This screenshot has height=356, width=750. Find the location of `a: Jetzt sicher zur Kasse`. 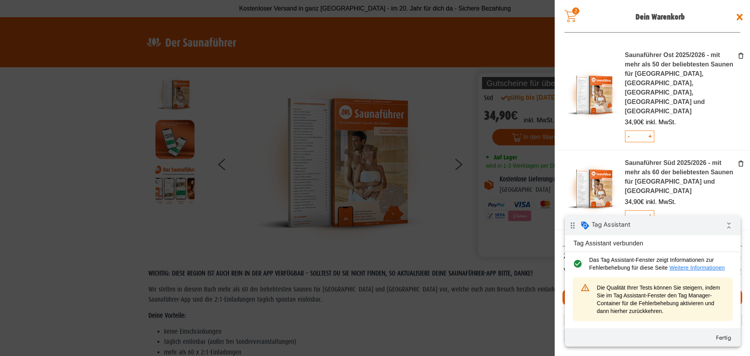

a: Jetzt sicher zur Kasse is located at coordinates (653, 297).